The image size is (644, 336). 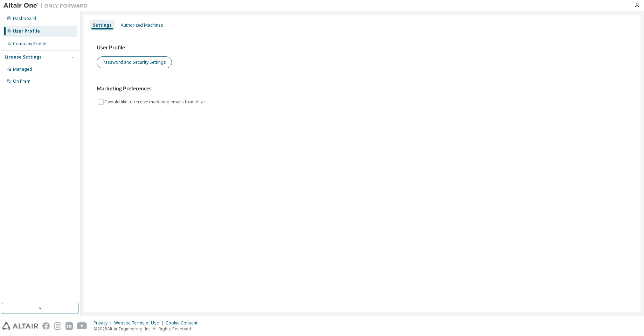 What do you see at coordinates (24, 18) in the screenshot?
I see `div: Dashboard` at bounding box center [24, 18].